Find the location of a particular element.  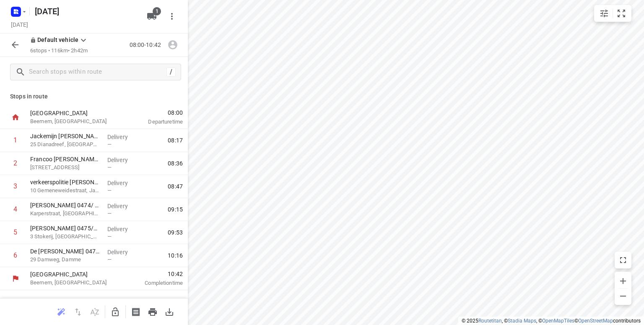

a: OpenStreetMap is located at coordinates (595, 321).